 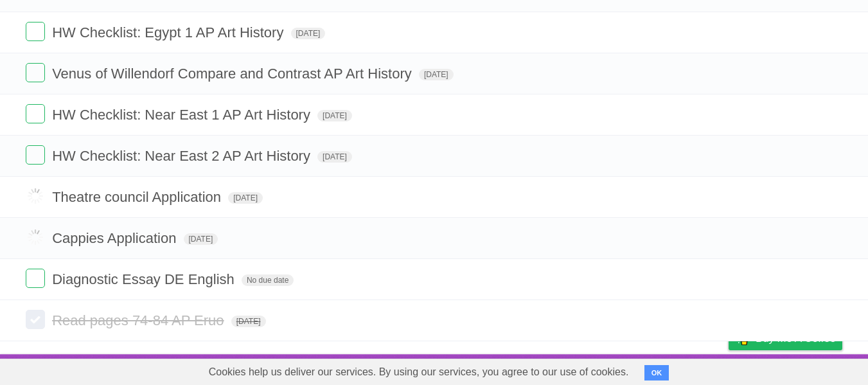 I want to click on span: Buy me a coffee, so click(x=795, y=338).